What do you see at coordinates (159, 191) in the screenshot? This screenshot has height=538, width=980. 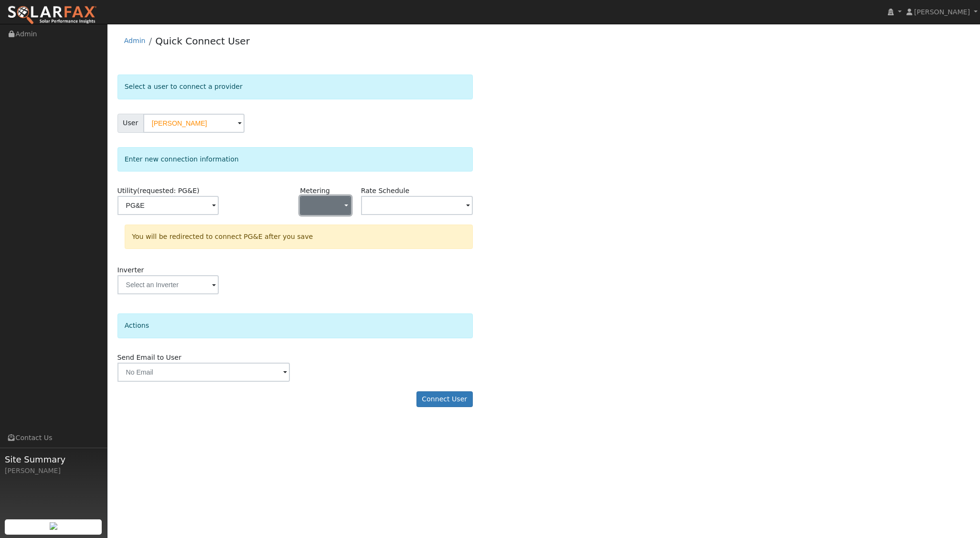 I see `label: Utility` at bounding box center [159, 191].